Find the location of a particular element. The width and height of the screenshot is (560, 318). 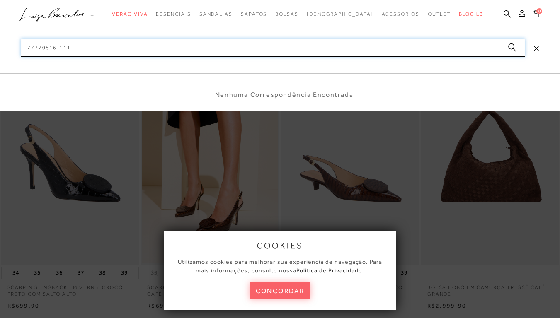

span: 0 is located at coordinates (539, 11).